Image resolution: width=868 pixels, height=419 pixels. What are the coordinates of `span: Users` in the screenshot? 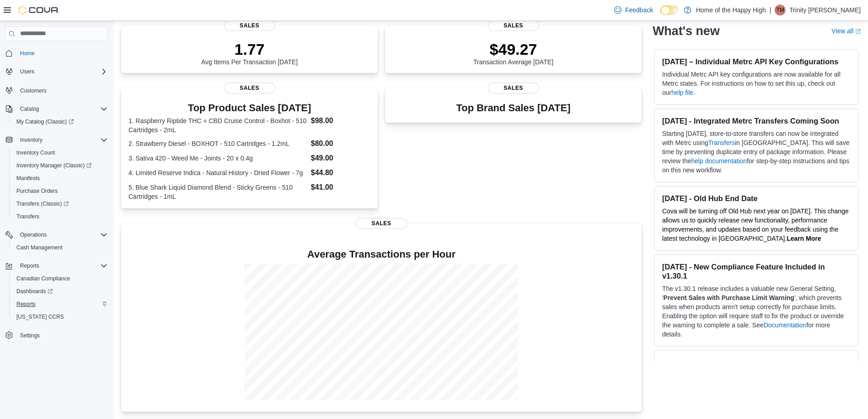 It's located at (27, 72).